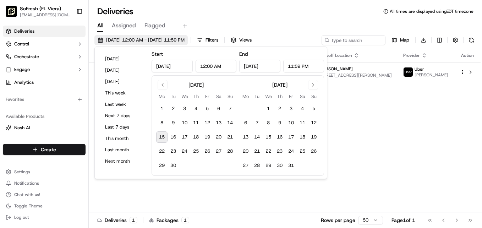  I want to click on button: Nash AI, so click(44, 128).